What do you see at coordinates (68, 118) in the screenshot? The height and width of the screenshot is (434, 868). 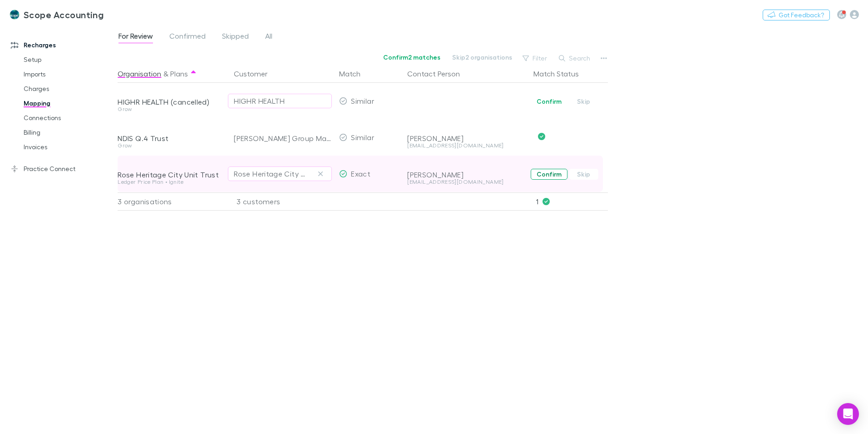 I see `a: Connections` at bounding box center [68, 118].